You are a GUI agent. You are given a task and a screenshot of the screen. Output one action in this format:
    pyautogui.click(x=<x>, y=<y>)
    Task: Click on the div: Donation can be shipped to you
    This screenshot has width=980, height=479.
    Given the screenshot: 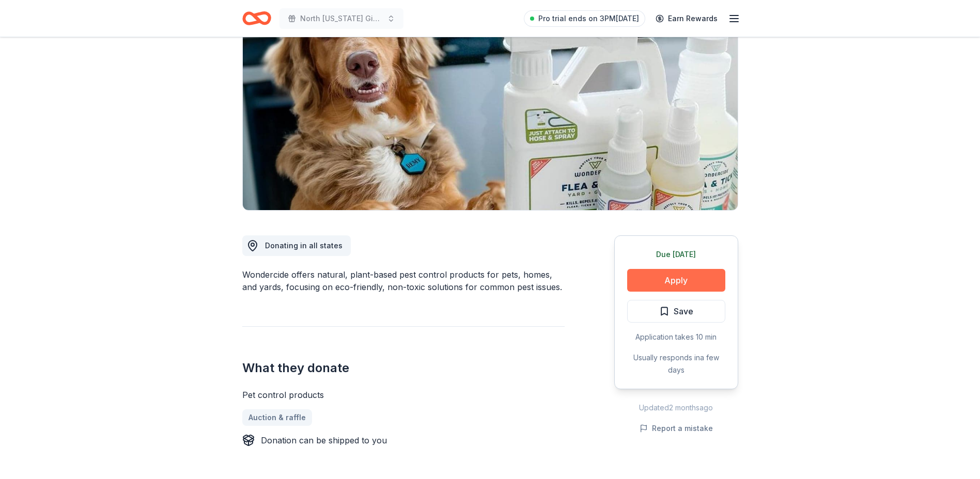 What is the action you would take?
    pyautogui.click(x=324, y=440)
    